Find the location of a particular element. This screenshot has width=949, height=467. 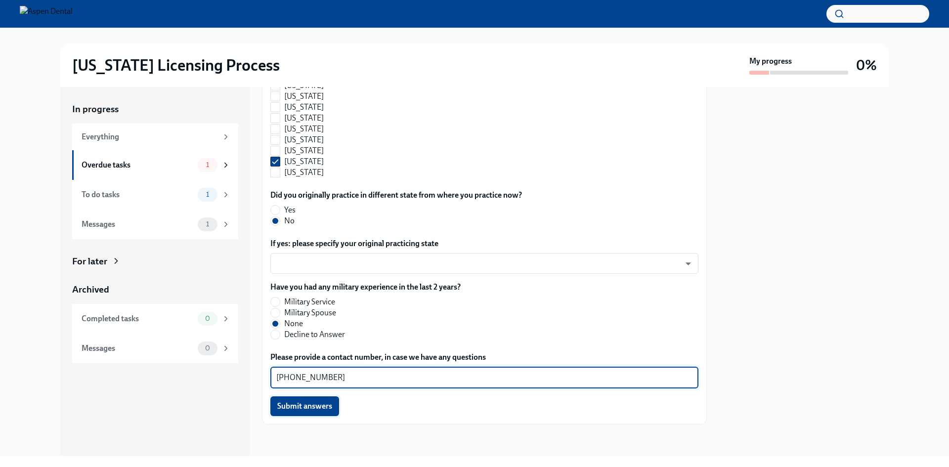

a: Messages1 is located at coordinates (155, 224).